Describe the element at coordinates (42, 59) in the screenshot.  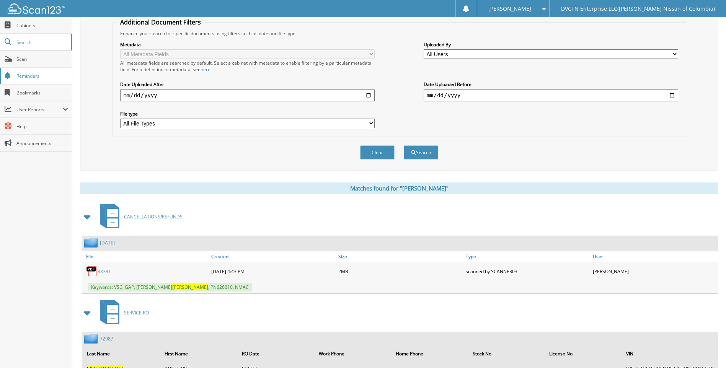
I see `span: Scan` at that location.